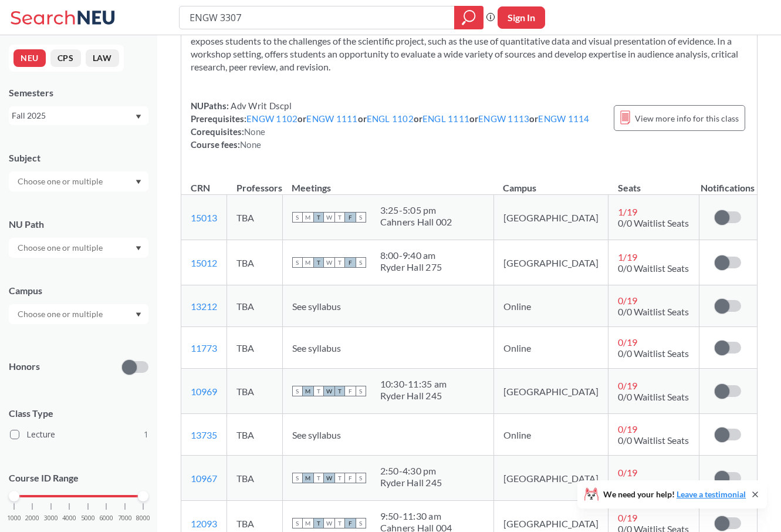  Describe the element at coordinates (416, 516) in the screenshot. I see `div: 9:50 - 11:30 am` at that location.